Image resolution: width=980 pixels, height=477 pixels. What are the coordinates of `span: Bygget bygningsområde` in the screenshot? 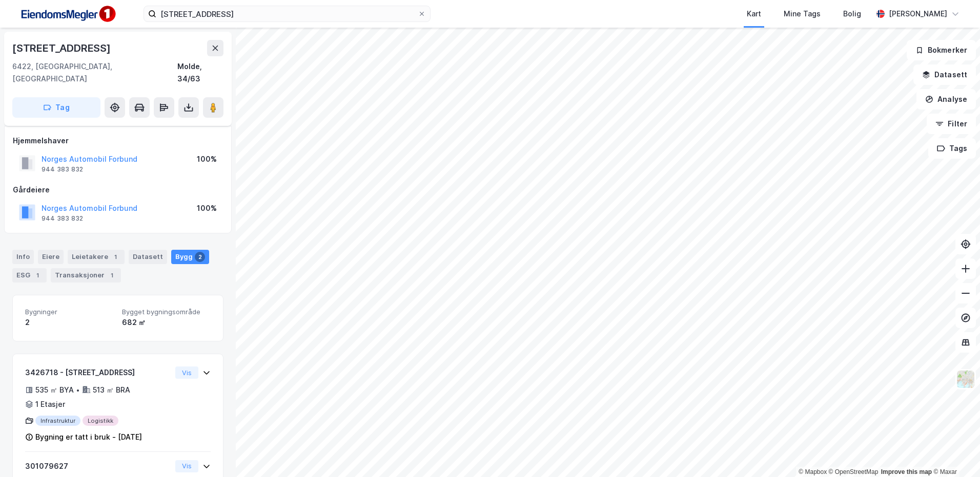 It's located at (166, 312).